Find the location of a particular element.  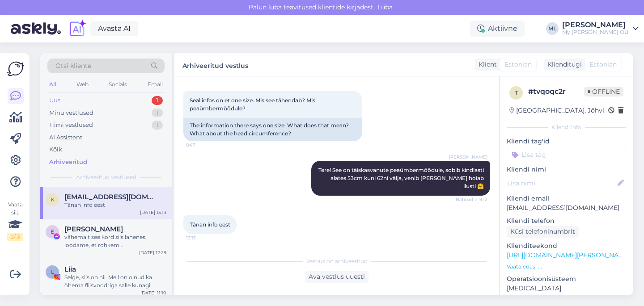

div: Tiimi vestlused is located at coordinates (71, 125).